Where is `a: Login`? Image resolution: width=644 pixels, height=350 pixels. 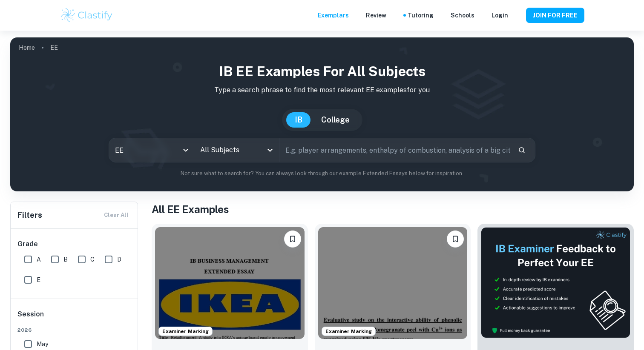 a: Login is located at coordinates (499, 15).